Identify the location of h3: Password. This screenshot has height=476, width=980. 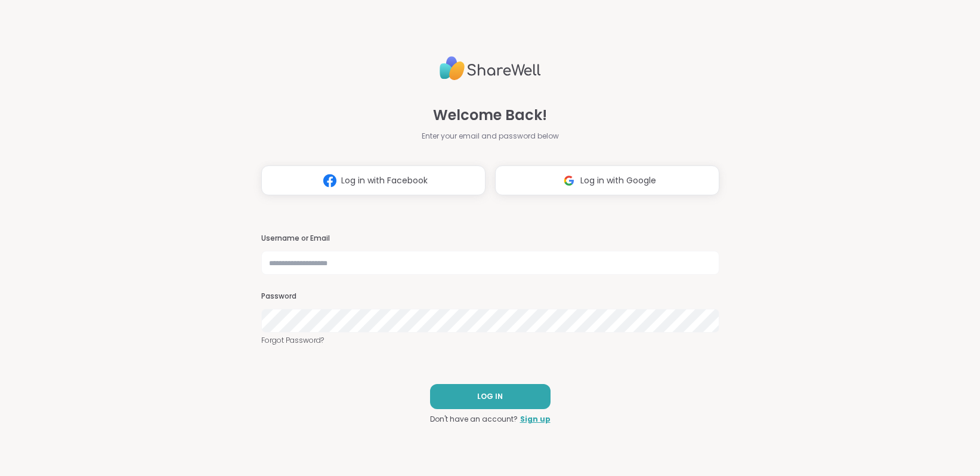
(490, 296).